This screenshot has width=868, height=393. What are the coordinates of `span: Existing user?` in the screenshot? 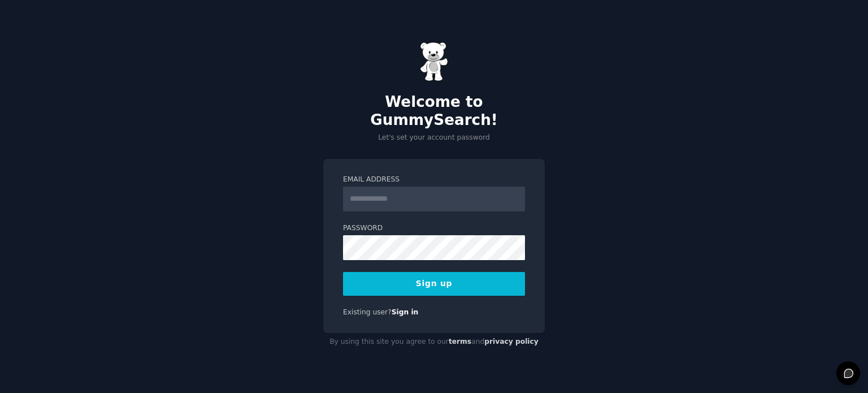 It's located at (368, 312).